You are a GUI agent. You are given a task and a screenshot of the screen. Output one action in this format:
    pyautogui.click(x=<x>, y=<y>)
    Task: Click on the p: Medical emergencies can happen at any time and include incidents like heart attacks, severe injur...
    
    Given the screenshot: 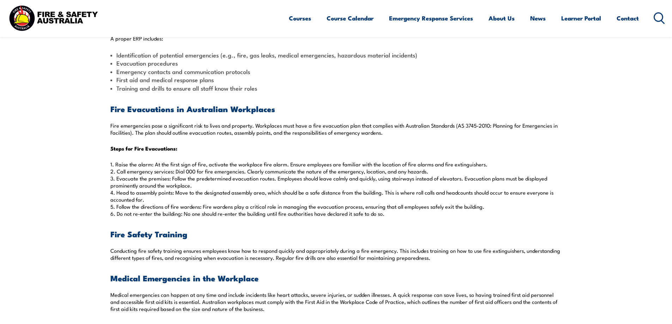 What is the action you would take?
    pyautogui.click(x=336, y=302)
    